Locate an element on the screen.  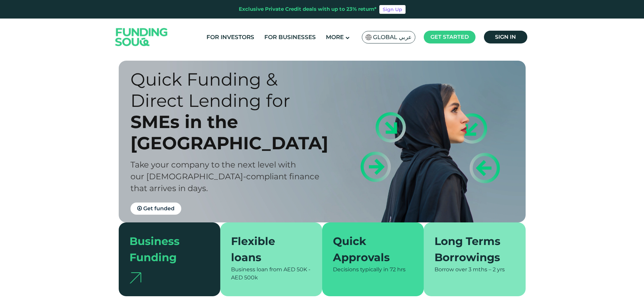
img: SA Flag is located at coordinates (368, 37).